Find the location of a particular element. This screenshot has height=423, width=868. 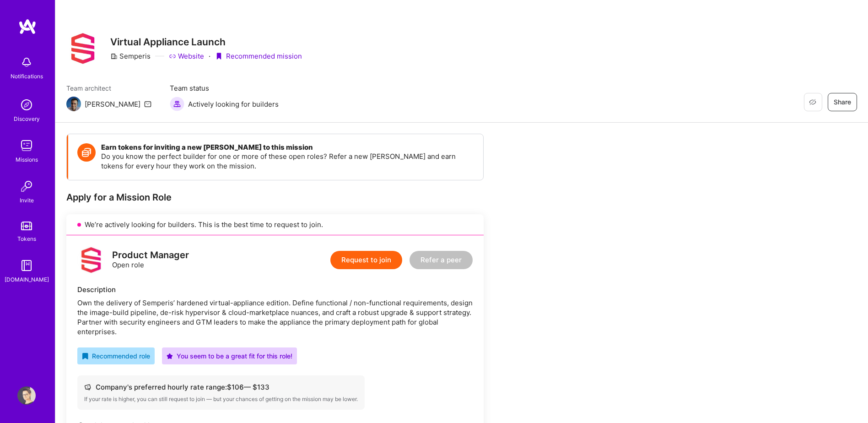

i: icon RecommendedBadge is located at coordinates (85, 356).